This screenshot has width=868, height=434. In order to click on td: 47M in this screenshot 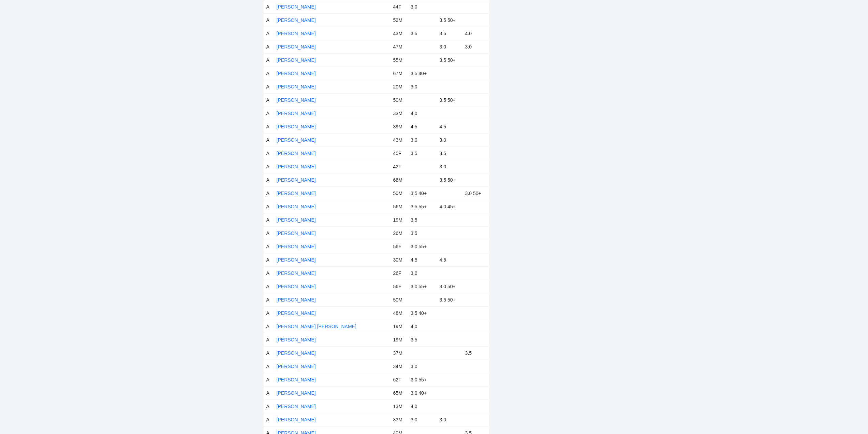, I will do `click(399, 46)`.